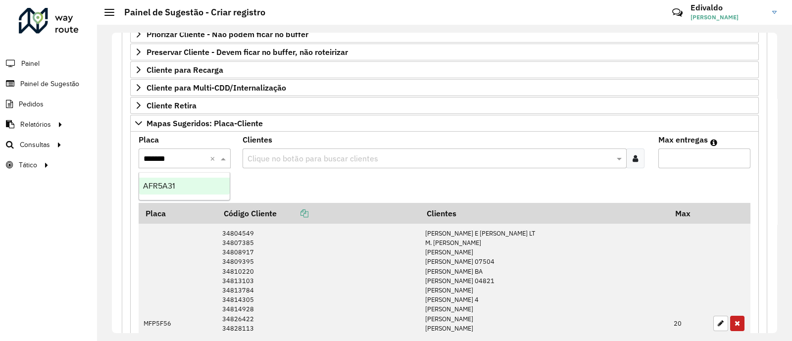 The height and width of the screenshot is (341, 792). I want to click on th: Clientes, so click(544, 213).